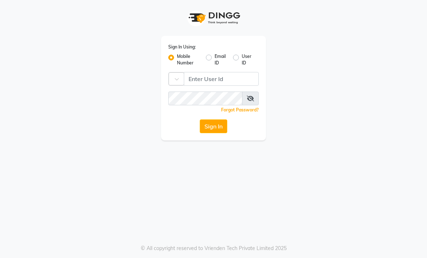 The width and height of the screenshot is (427, 258). What do you see at coordinates (214, 18) in the screenshot?
I see `img: logo1.svg` at bounding box center [214, 18].